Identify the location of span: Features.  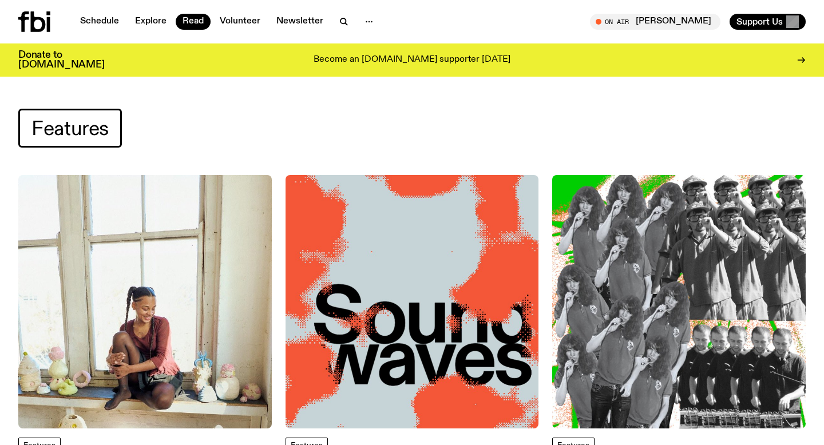
(70, 128).